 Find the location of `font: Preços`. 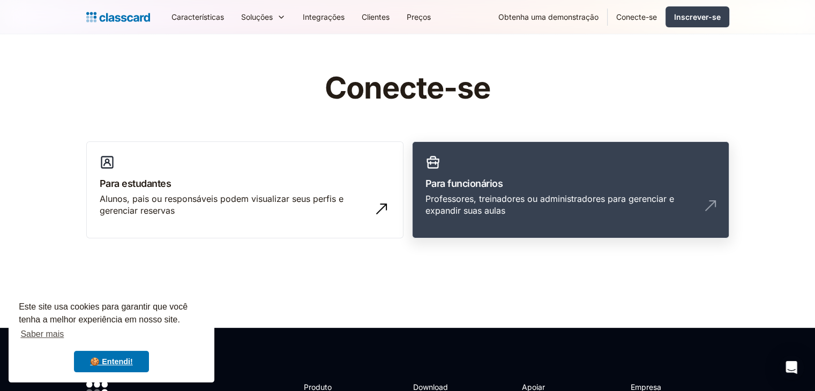

font: Preços is located at coordinates (419, 17).